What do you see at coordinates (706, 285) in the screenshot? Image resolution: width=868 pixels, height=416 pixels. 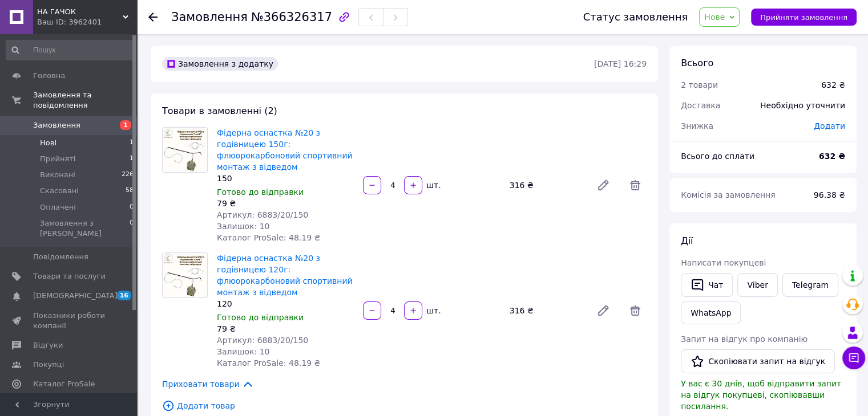 I see `button: Чат` at bounding box center [706, 285].